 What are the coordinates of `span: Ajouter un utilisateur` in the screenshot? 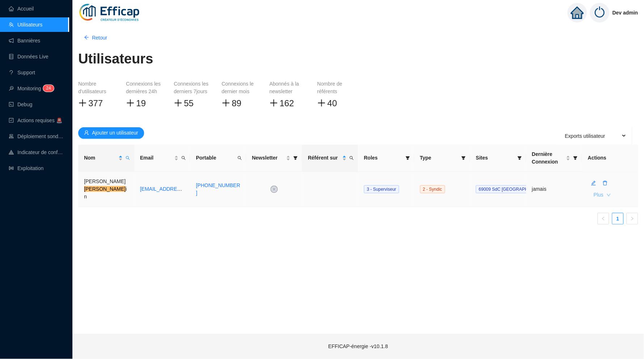 It's located at (115, 132).